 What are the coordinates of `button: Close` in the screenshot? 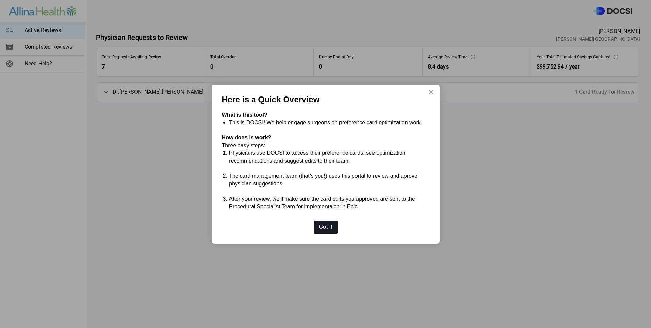 It's located at (431, 92).